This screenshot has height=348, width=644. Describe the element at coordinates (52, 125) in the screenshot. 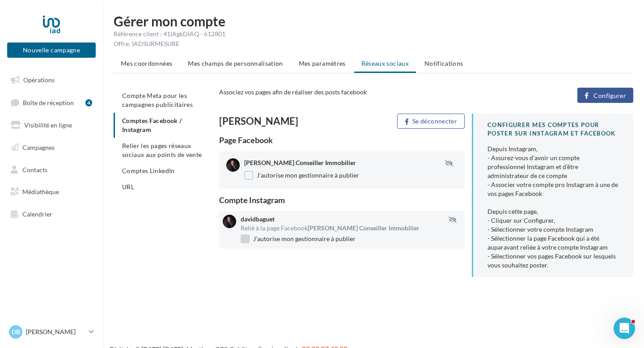

I see `a: Visibilité en ligne` at that location.